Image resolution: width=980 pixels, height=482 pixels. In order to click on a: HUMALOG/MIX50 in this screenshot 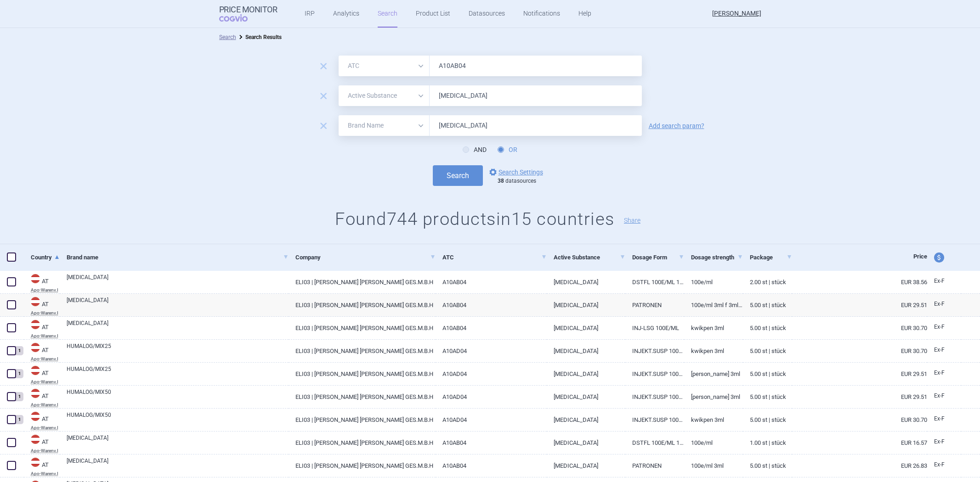, I will do `click(178, 419)`.